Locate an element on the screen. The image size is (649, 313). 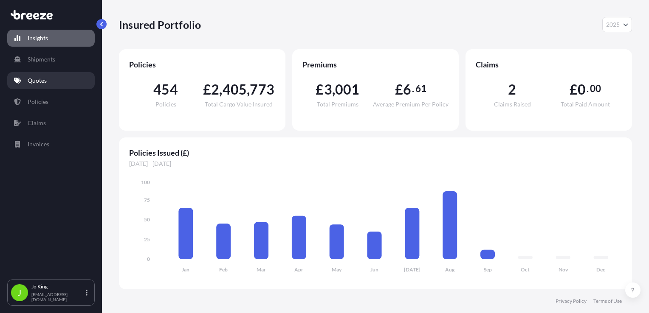
tspan: Apr is located at coordinates (298, 270).